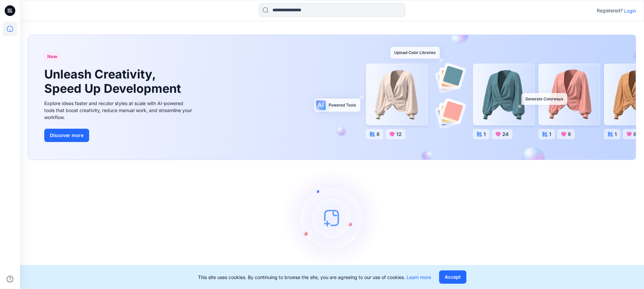 Image resolution: width=644 pixels, height=289 pixels. What do you see at coordinates (314, 277) in the screenshot?
I see `p: This site uses cookies. By continuing to browse the site, you are agreeing to our use of cookies.` at bounding box center [314, 277].